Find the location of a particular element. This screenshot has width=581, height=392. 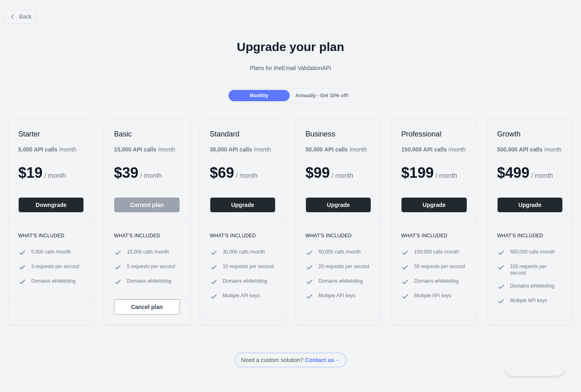

b: 500,000 API calls is located at coordinates (520, 149).